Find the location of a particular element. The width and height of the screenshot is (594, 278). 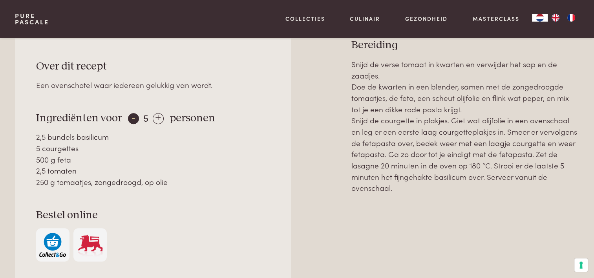

a: Masterclass is located at coordinates (496, 18).